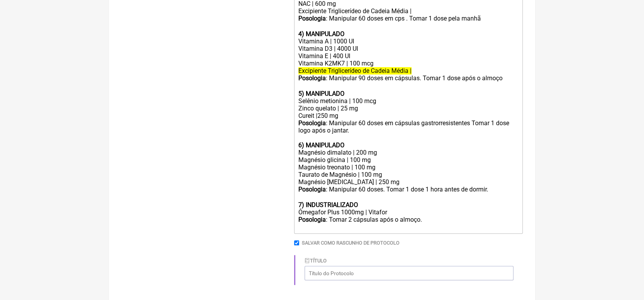 The image size is (644, 300). I want to click on div: Excipiente Triglicerídeo de Cadeia Média |, so click(408, 11).